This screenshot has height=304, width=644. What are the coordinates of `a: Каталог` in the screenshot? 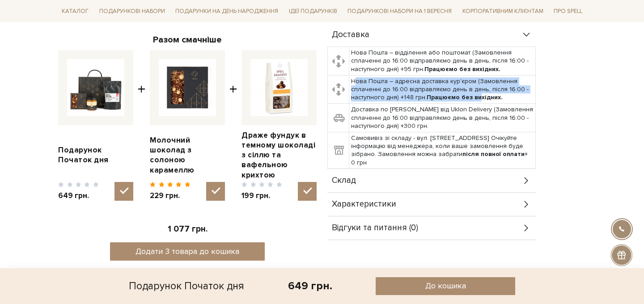 It's located at (75, 11).